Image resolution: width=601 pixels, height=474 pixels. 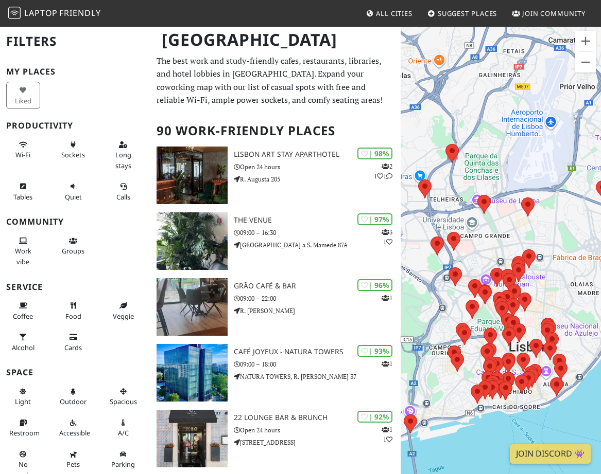 I want to click on span: Stable Wi-Fi, so click(x=23, y=155).